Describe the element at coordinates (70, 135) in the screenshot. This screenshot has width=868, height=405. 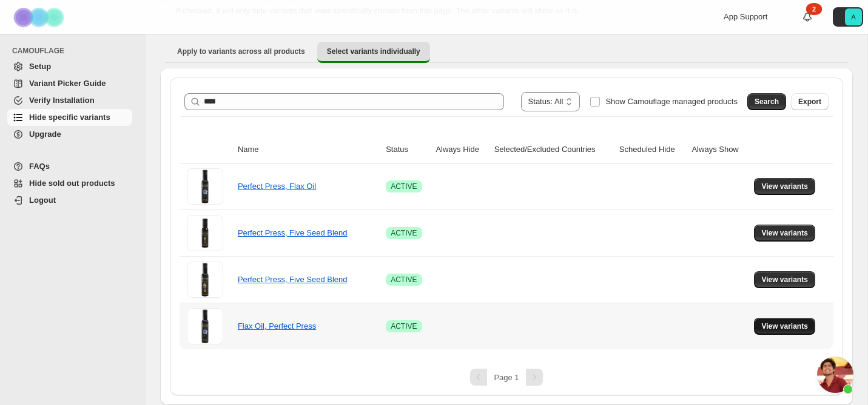
I see `a: Upgrade` at that location.